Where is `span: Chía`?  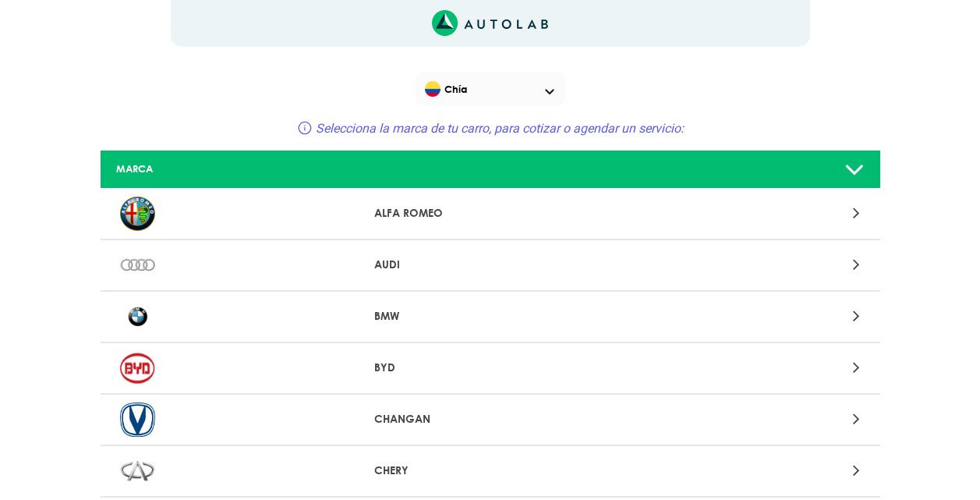 span: Chía is located at coordinates (491, 89).